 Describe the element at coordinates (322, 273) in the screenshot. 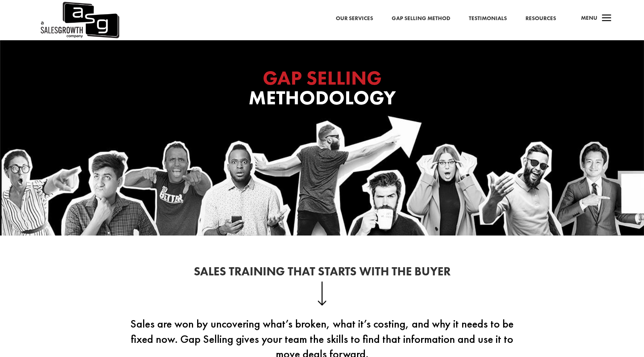

I see `h2: Sales Training That Starts With the Buyer` at that location.